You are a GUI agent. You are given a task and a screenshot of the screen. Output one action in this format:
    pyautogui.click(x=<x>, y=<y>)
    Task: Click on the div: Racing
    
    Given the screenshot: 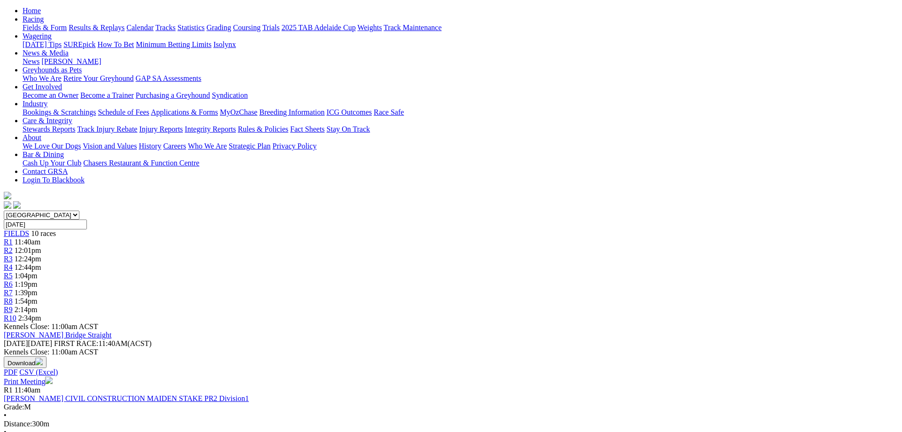 What is the action you would take?
    pyautogui.click(x=461, y=28)
    